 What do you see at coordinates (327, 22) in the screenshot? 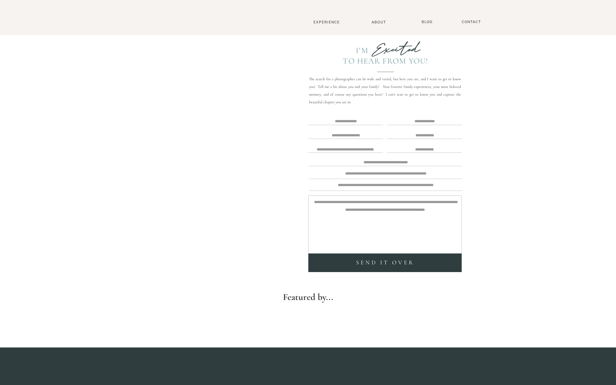
I see `a: Experience` at bounding box center [327, 22].